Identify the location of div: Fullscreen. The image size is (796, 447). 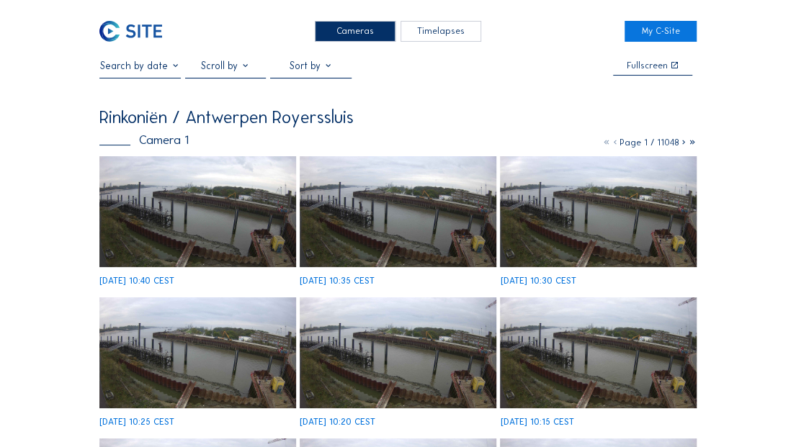
(647, 66).